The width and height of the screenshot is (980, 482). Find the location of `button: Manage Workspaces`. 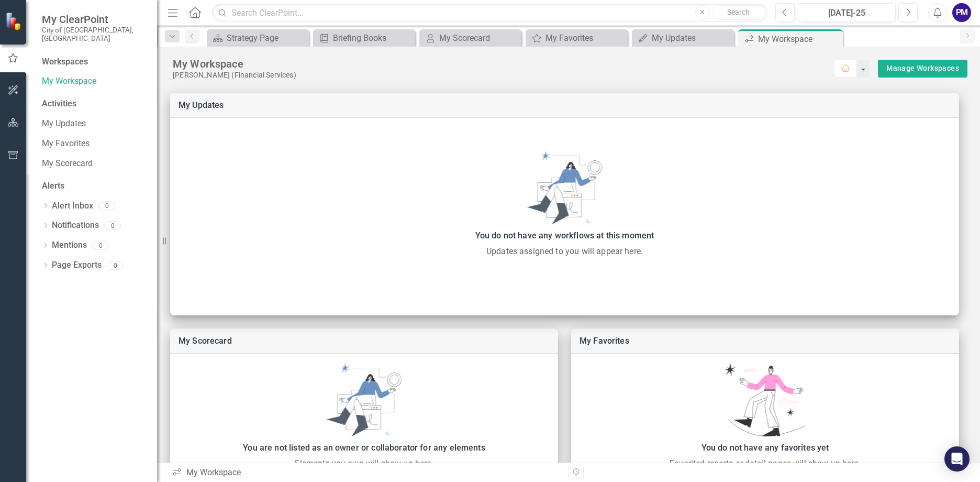

button: Manage Workspaces is located at coordinates (923, 69).